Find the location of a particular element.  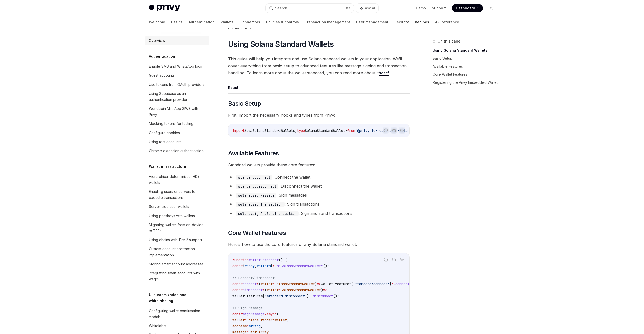

a: Server-side user wallets is located at coordinates (177, 206).